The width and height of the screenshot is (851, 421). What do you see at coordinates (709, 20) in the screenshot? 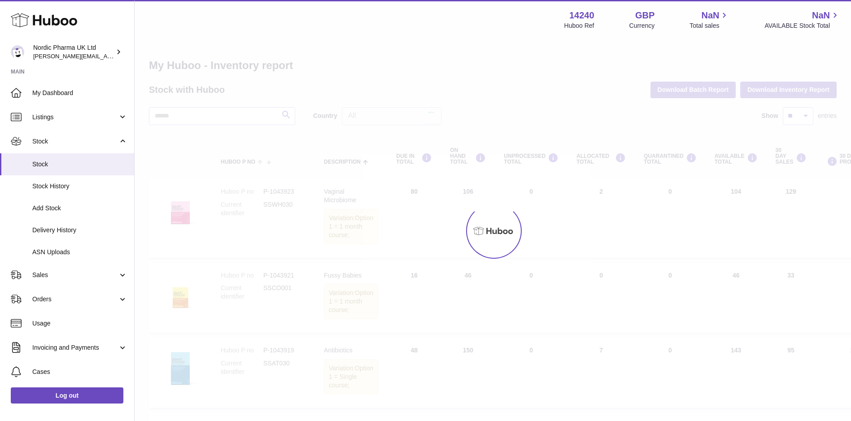
I see `a: NaN Total sales` at bounding box center [709, 20].